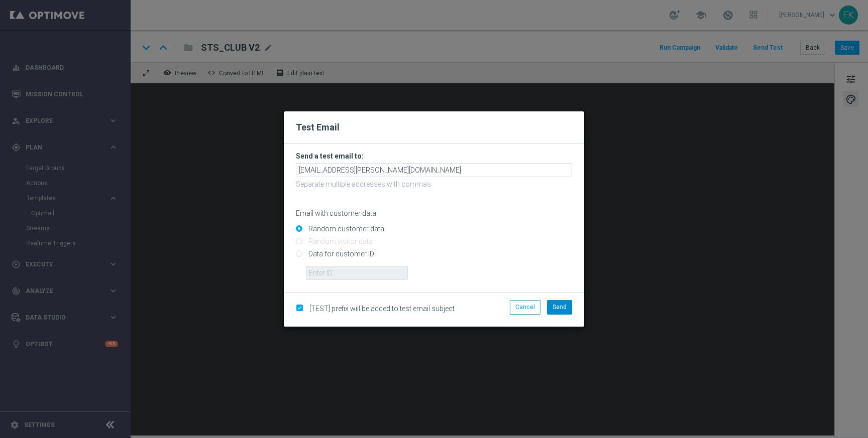 This screenshot has width=868, height=438. What do you see at coordinates (434, 184) in the screenshot?
I see `p: Separate multiple addresses with commas` at bounding box center [434, 184].